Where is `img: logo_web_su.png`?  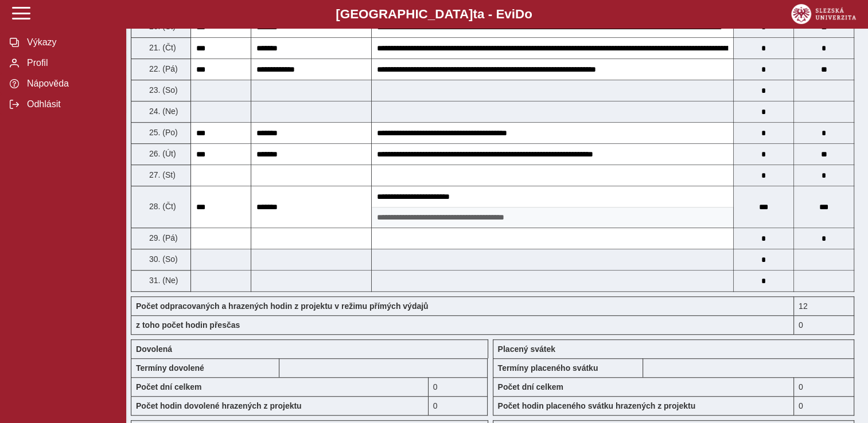
img: logo_web_su.png is located at coordinates (824, 14).